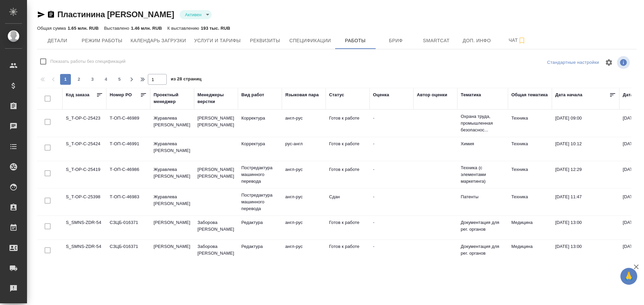 This screenshot has width=644, height=305. I want to click on span: из 28 страниц, so click(186, 80).